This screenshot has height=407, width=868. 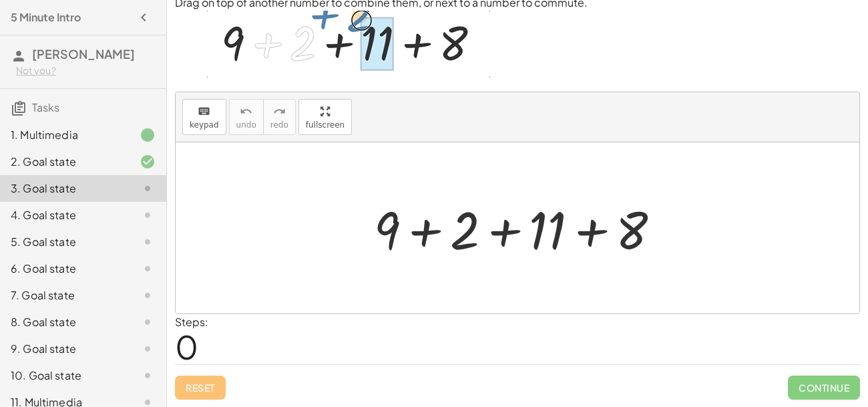 I want to click on i: keyboard, so click(x=204, y=111).